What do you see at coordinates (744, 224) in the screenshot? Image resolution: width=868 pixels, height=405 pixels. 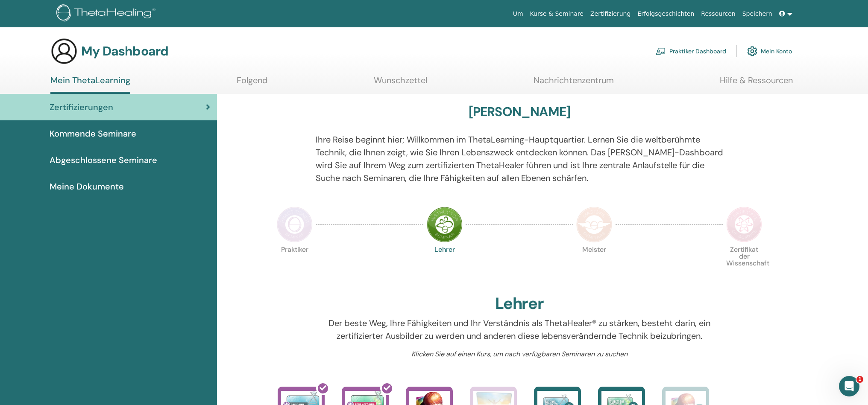 I see `img: Certificate of Science` at bounding box center [744, 224].